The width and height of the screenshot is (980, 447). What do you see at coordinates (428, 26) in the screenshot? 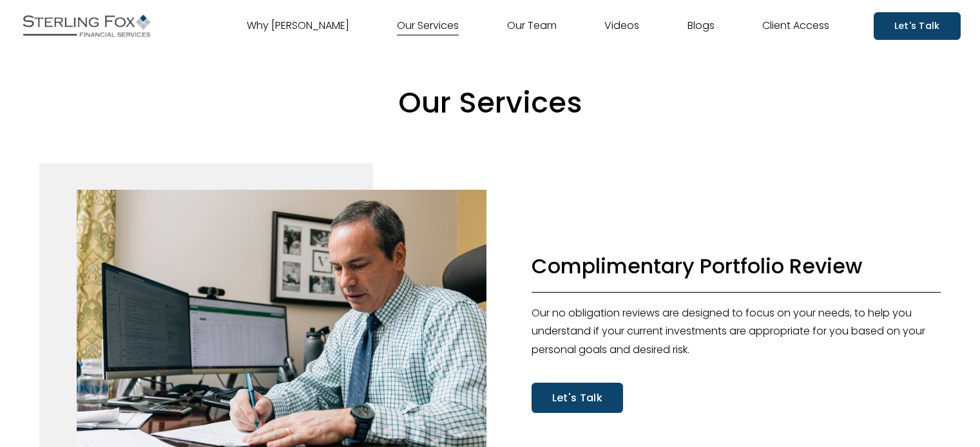
I see `a: Our Services` at bounding box center [428, 26].